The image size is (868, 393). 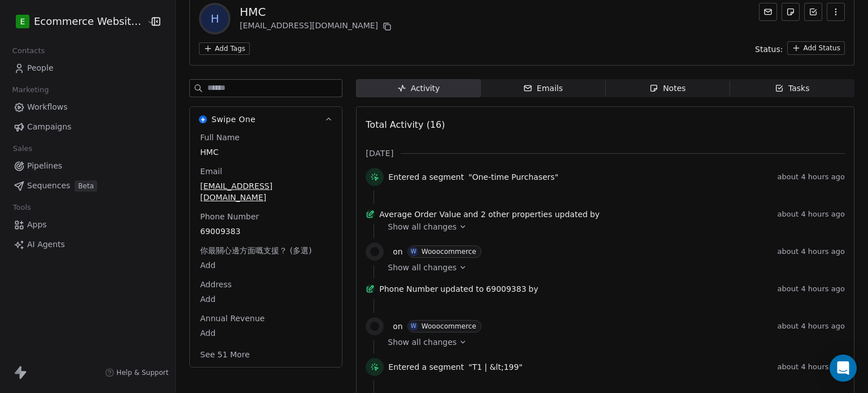 What do you see at coordinates (211, 172) in the screenshot?
I see `span: Email` at bounding box center [211, 172].